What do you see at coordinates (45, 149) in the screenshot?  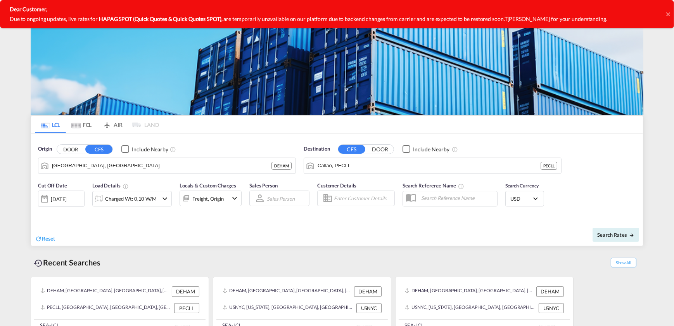 I see `span: Origin` at bounding box center [45, 149].